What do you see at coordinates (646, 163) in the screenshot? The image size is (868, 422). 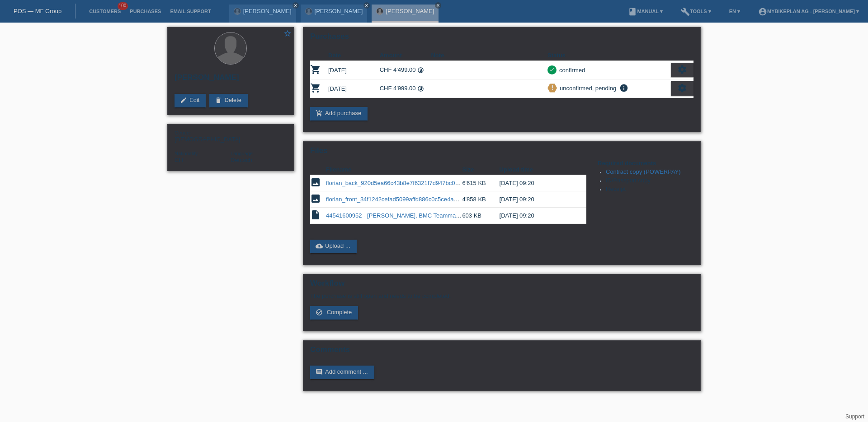 I see `h4: Required documents` at bounding box center [646, 163].